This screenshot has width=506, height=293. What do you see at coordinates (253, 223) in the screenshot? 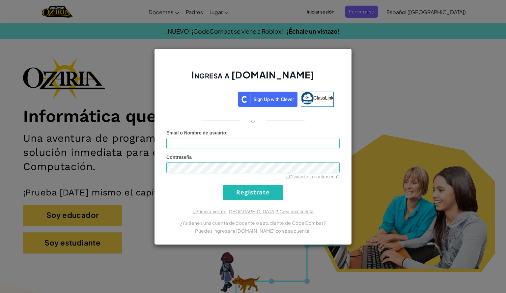
I see `p: ¿Ya tienes una cuenta de docente o estudiante de CodeCombat?` at bounding box center [253, 223].